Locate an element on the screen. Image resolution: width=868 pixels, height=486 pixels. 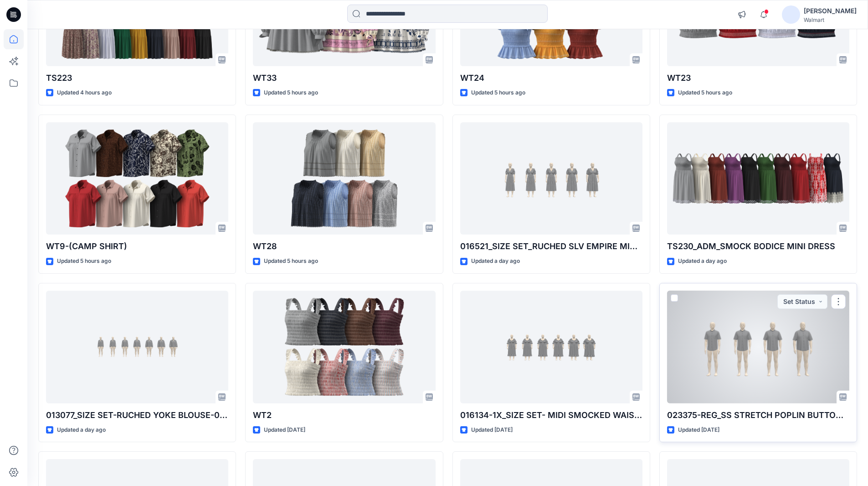
p: 013077_SIZE SET-RUCHED YOKE BLOUSE-07-04-2025 is located at coordinates (137, 415).